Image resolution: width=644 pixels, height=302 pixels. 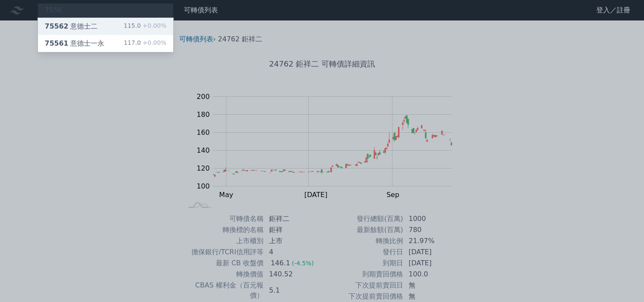 What do you see at coordinates (145, 44) in the screenshot?
I see `div: 117.0` at bounding box center [145, 44].